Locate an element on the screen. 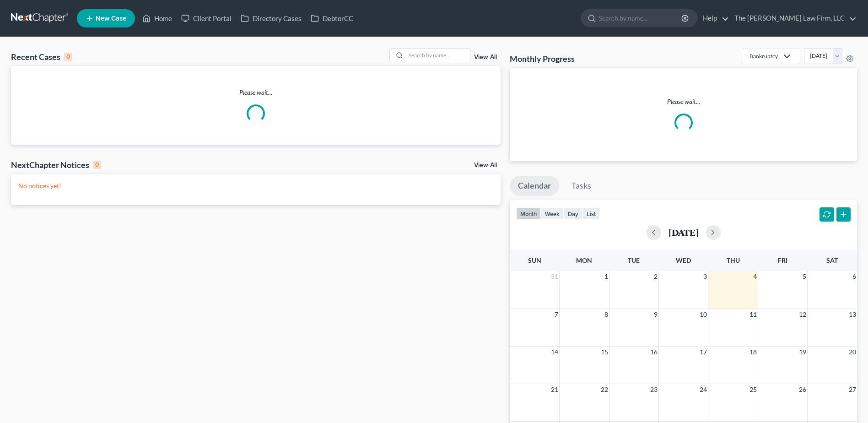  span: 13 is located at coordinates (852, 314).